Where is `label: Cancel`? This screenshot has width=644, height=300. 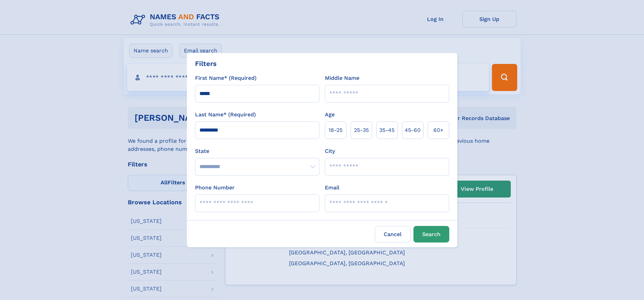
label: Cancel is located at coordinates (393, 234).